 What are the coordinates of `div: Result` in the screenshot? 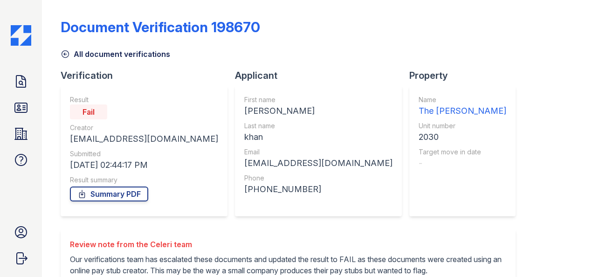 It's located at (144, 100).